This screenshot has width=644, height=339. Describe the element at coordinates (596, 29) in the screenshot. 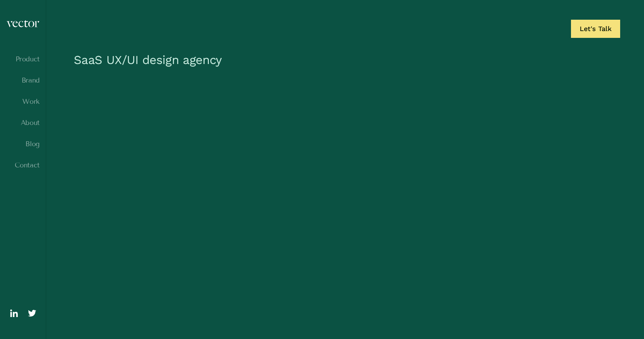

I see `a: Let's Talk` at that location.